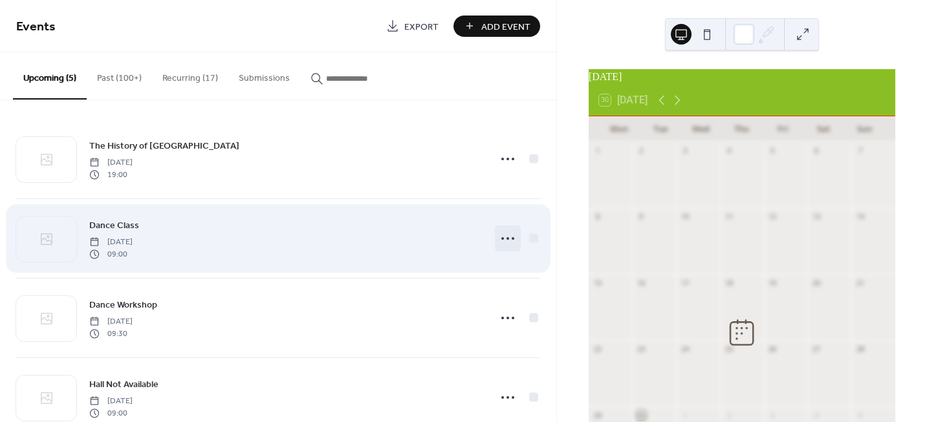  What do you see at coordinates (660, 129) in the screenshot?
I see `div: Tue` at bounding box center [660, 129].